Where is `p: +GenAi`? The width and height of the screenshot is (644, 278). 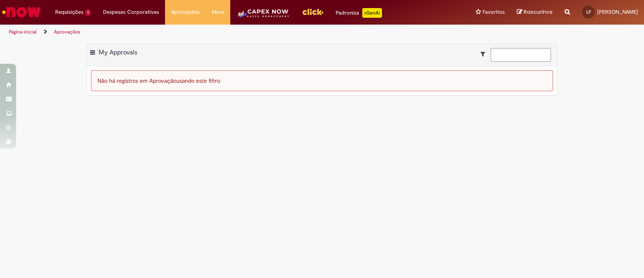
p: +GenAi is located at coordinates (372, 13).